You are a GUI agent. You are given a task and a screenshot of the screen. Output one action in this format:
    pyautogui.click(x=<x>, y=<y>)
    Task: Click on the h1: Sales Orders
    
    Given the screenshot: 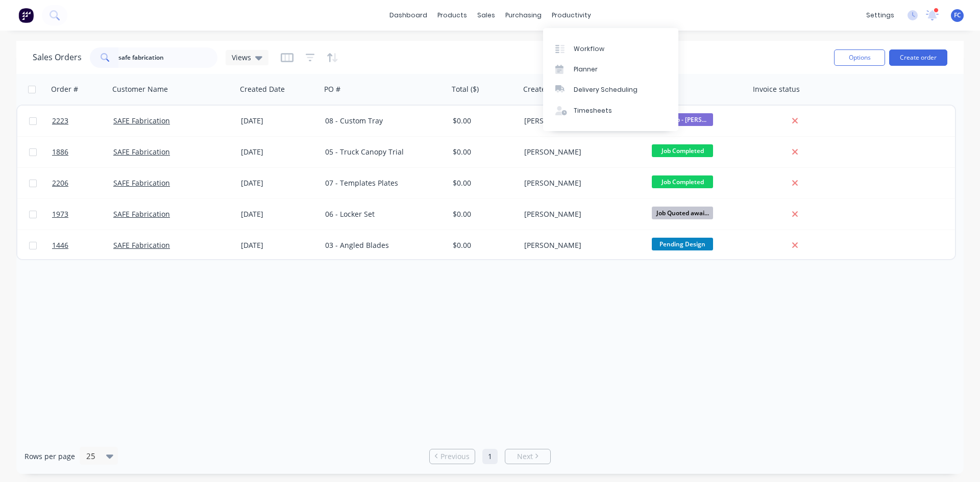 What is the action you would take?
    pyautogui.click(x=57, y=57)
    